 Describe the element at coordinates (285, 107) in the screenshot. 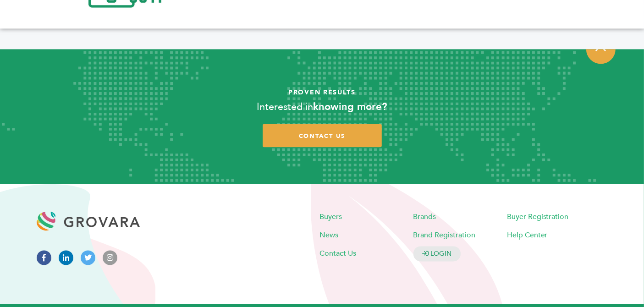

I see `span: Interested in` at that location.